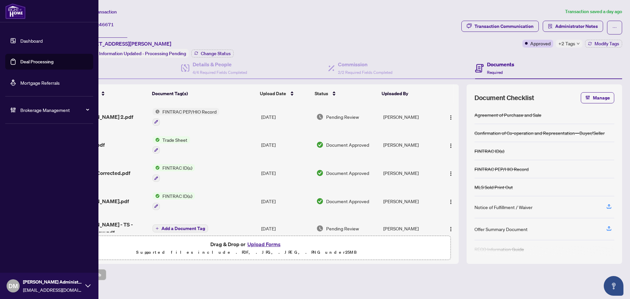  Describe the element at coordinates (264, 244) in the screenshot. I see `button: Upload Forms` at that location.